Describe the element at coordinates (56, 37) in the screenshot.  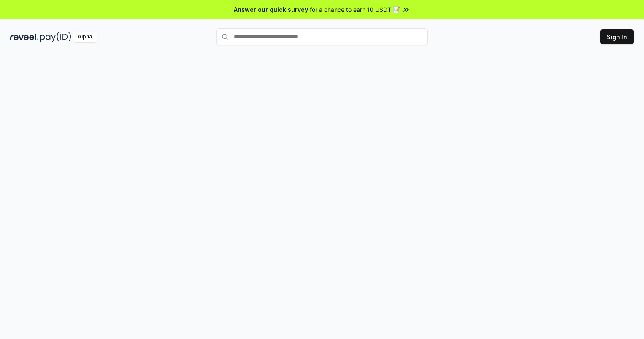
I see `img: pay_id` at that location.